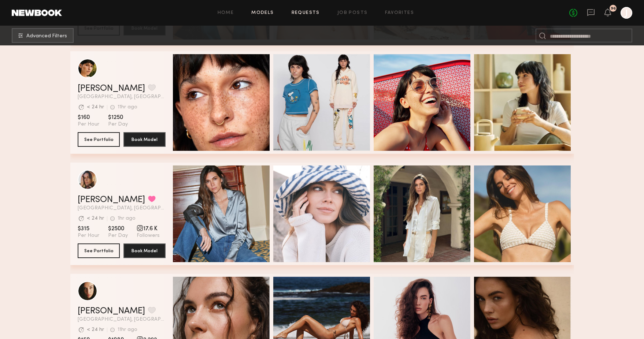 The width and height of the screenshot is (644, 339). What do you see at coordinates (626, 13) in the screenshot?
I see `a: J` at bounding box center [626, 13].